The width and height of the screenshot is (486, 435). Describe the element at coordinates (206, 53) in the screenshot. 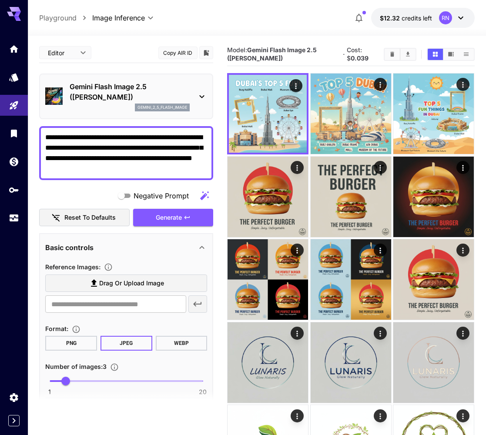

I see `button: Add to library` at that location.